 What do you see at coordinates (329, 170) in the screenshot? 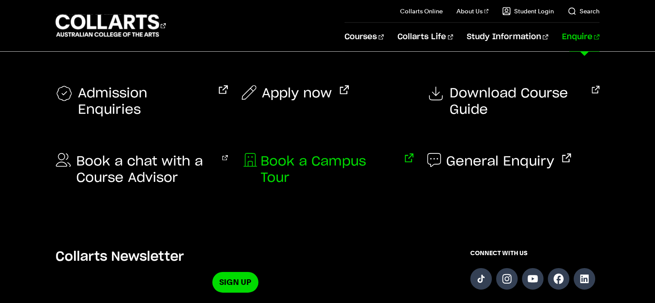
I see `span: Book a Campus Tour` at bounding box center [329, 170].